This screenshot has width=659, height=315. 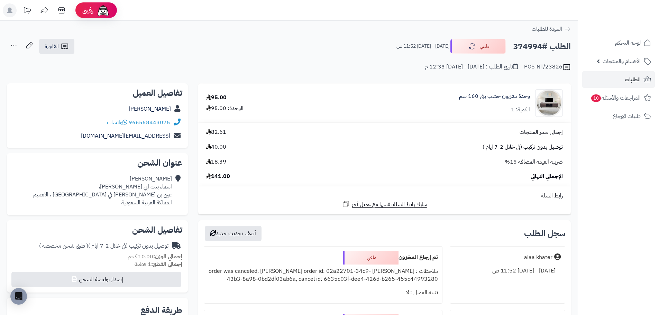 What do you see at coordinates (104, 246) in the screenshot?
I see `div: توصيل بدون تركيب (في خلال 2-7 ايام )` at bounding box center [104, 246].